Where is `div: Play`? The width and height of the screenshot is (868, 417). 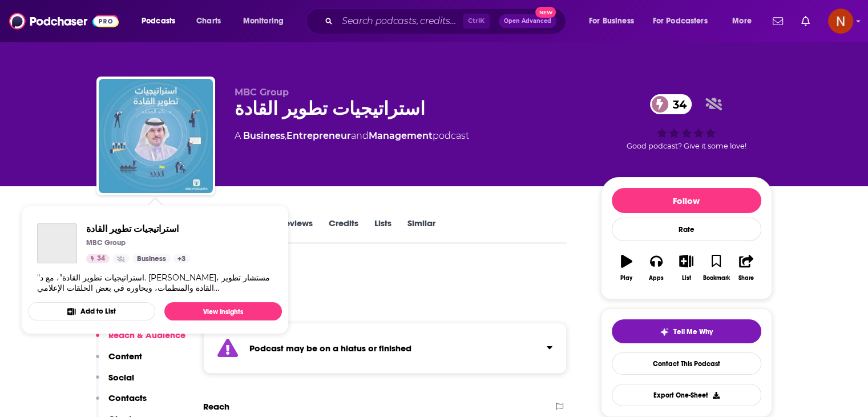 div: Play is located at coordinates (626, 279).